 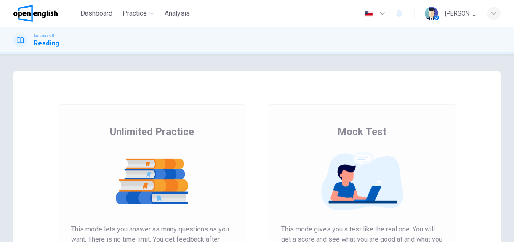 I want to click on button: Dashboard, so click(x=96, y=13).